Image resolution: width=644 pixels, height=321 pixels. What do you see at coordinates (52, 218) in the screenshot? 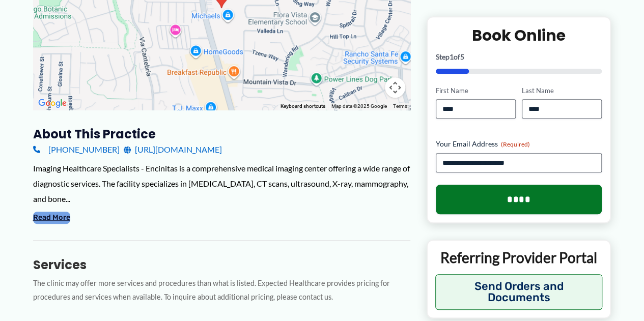
I see `button: Read More` at bounding box center [52, 218].